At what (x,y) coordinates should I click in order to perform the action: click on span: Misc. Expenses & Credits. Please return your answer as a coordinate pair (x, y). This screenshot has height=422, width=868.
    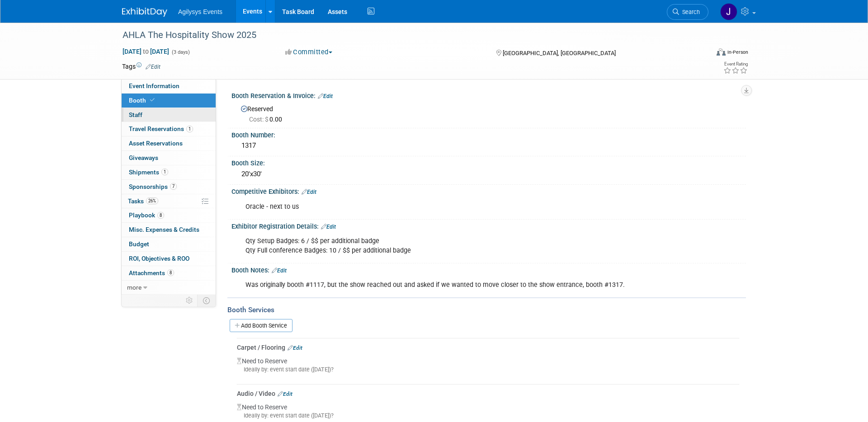
    Looking at the image, I should click on (164, 229).